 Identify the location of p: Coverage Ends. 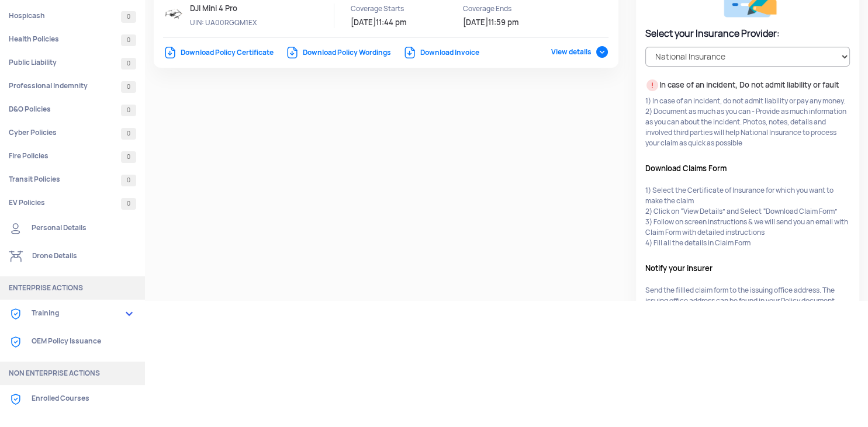
(516, 9).